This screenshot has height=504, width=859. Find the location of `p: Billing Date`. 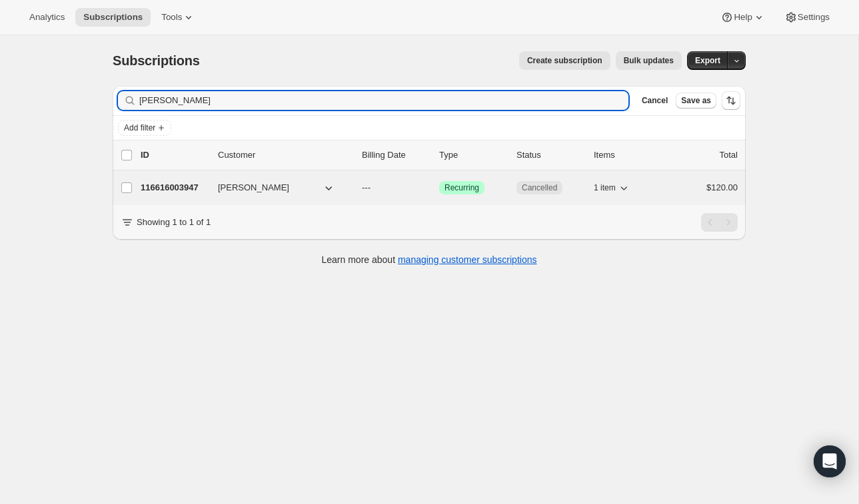

p: Billing Date is located at coordinates (396, 155).